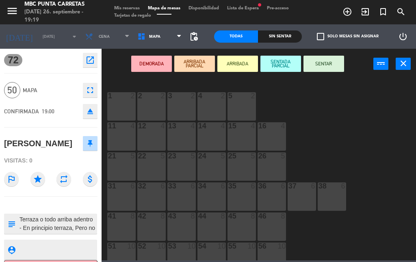 This screenshot has width=416, height=262. What do you see at coordinates (151, 64) in the screenshot?
I see `button: DEMORADA` at bounding box center [151, 64].